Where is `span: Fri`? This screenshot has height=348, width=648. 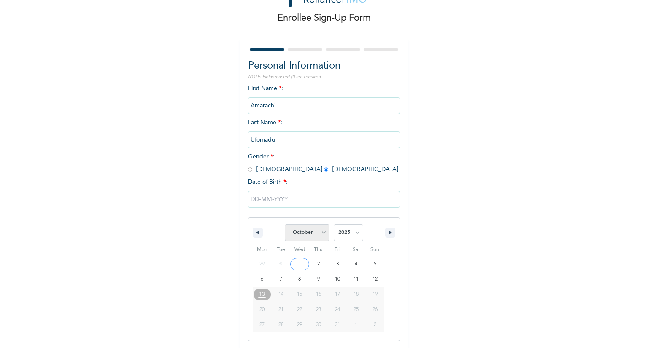 span: Fri is located at coordinates (337, 250).